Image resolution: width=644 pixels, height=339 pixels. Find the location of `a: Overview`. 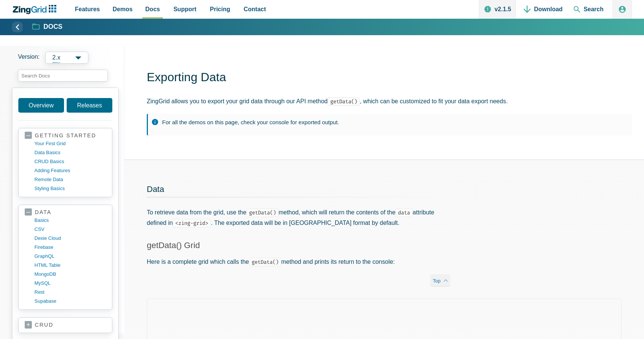

a: Overview is located at coordinates (41, 105).